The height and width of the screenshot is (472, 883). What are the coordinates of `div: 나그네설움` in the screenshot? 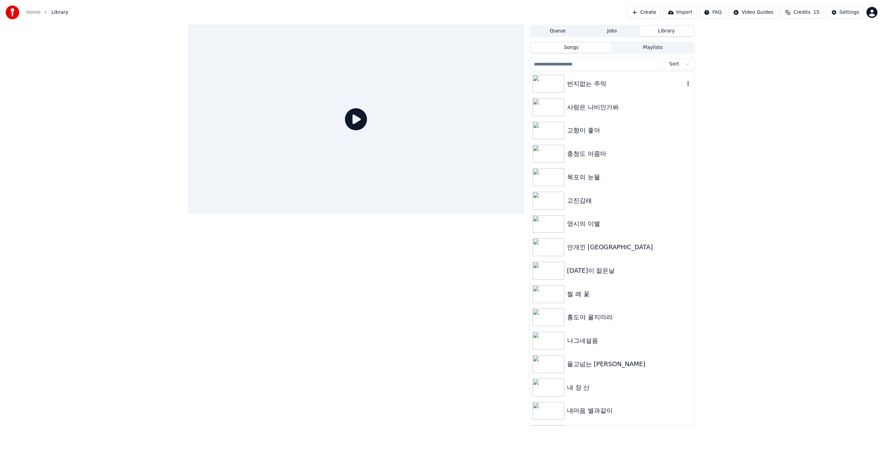 It's located at (629, 341).